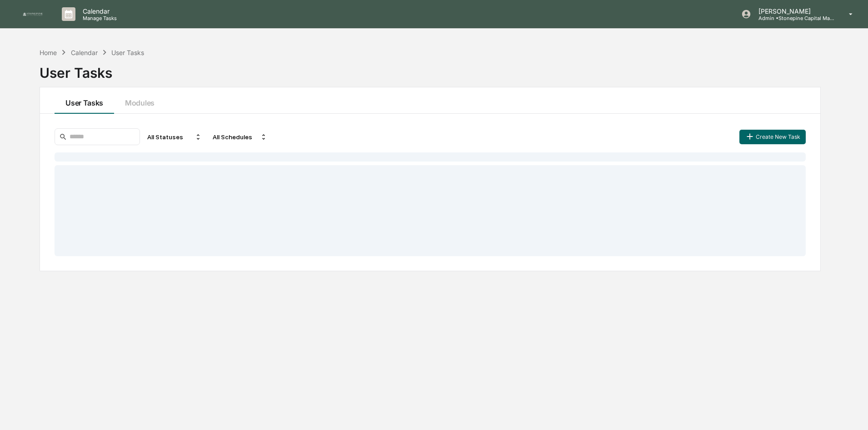 This screenshot has height=430, width=868. Describe the element at coordinates (98, 11) in the screenshot. I see `p: Calendar` at that location.